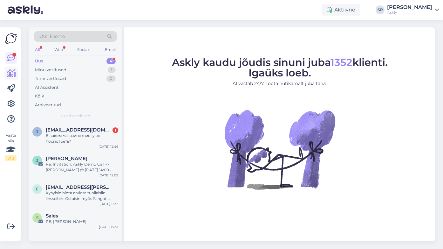  What do you see at coordinates (11, 158) in the screenshot?
I see `div: 2 / 3` at bounding box center [11, 158].